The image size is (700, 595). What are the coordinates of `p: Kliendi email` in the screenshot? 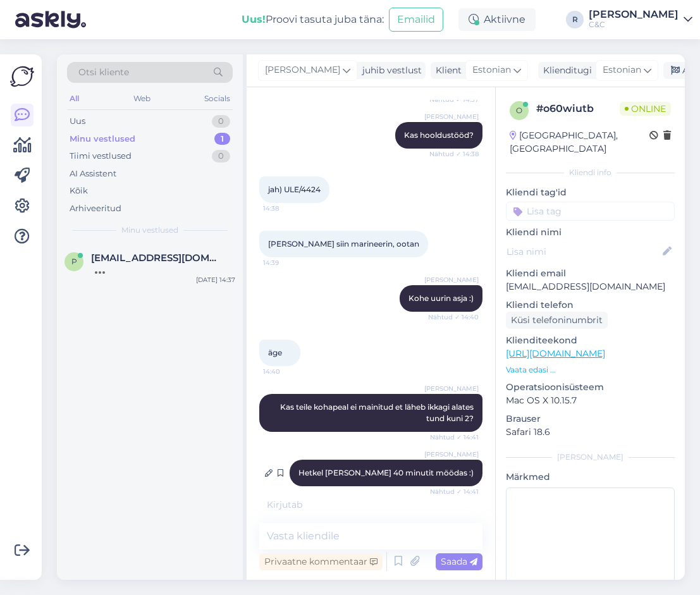 It's located at (590, 273).